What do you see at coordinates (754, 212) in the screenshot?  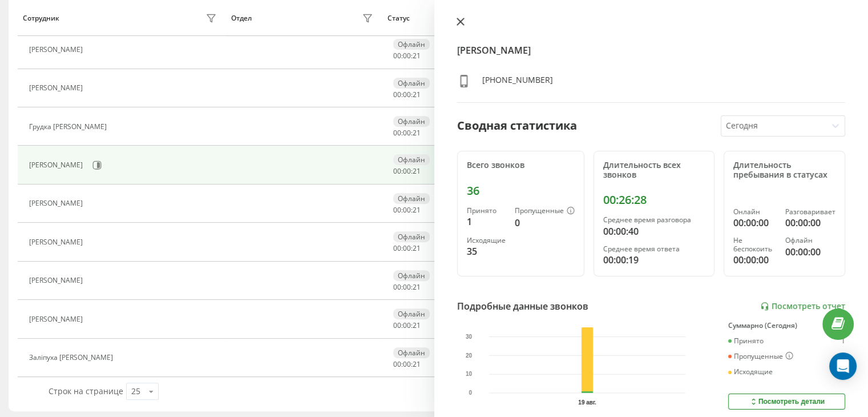 I see `div: Онлайн` at bounding box center [754, 212].